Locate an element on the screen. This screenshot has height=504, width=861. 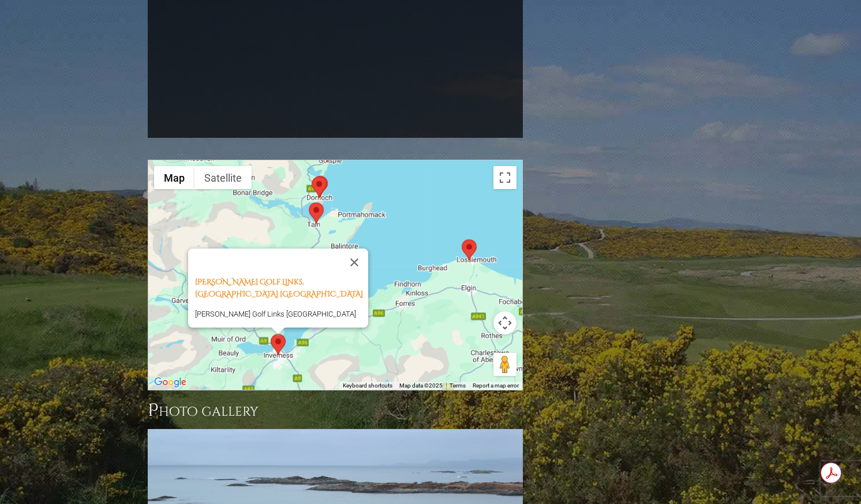
button: Show satellite imagery is located at coordinates (223, 178).